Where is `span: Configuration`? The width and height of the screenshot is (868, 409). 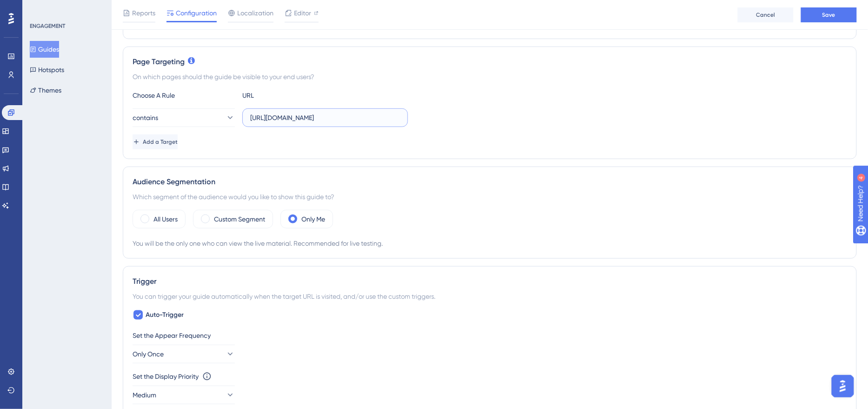 span: Configuration is located at coordinates (196, 13).